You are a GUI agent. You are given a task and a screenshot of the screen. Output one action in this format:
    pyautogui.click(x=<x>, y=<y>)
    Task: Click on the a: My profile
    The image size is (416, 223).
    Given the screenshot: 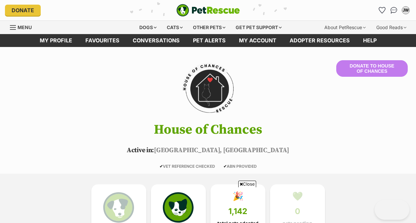 What is the action you would take?
    pyautogui.click(x=56, y=40)
    